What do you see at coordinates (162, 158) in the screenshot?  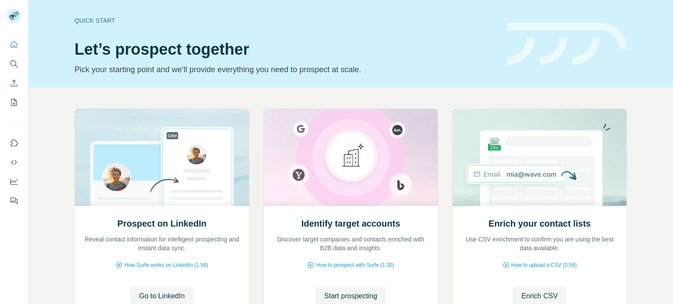 I see `img: Prospect on LinkedIn` at bounding box center [162, 158].